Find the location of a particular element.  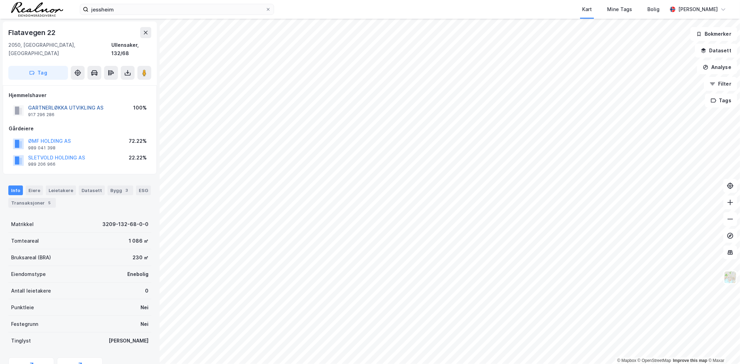

div: 989 041 398 is located at coordinates (42, 148).